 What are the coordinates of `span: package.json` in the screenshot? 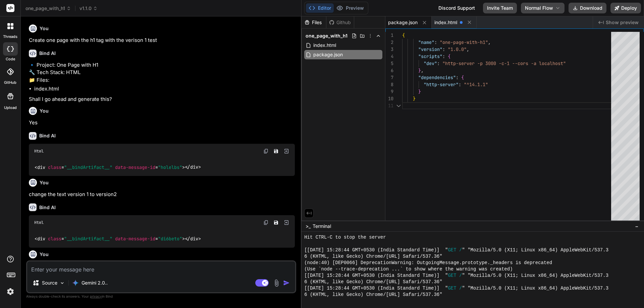 It's located at (403, 23).